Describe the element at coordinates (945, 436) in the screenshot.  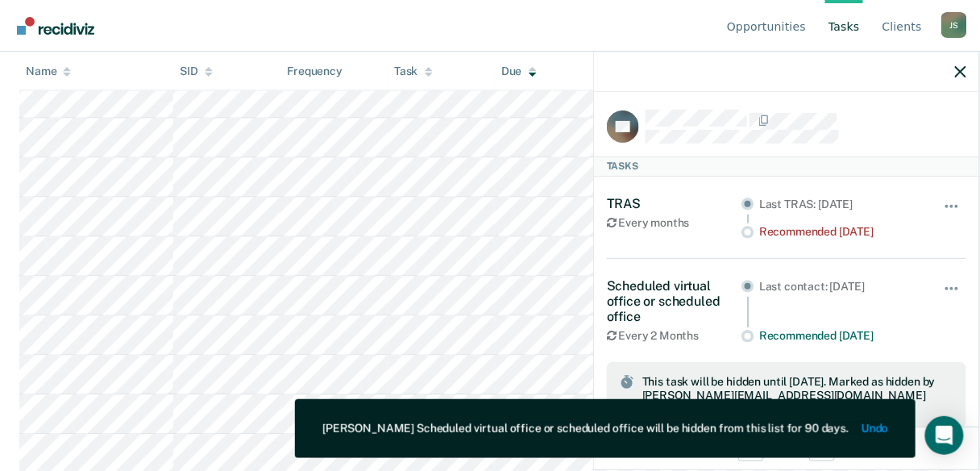
I see `div: Open Intercom Messenger` at that location.